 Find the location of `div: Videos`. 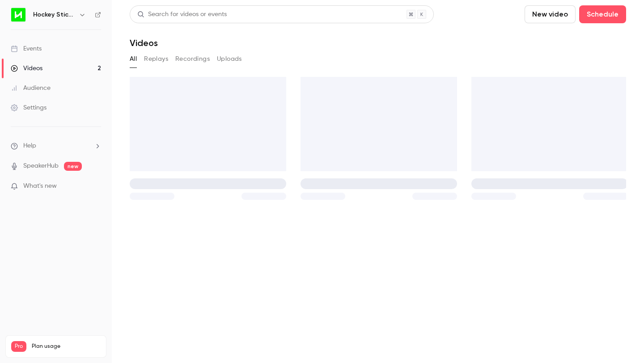

div: Videos is located at coordinates (26, 68).